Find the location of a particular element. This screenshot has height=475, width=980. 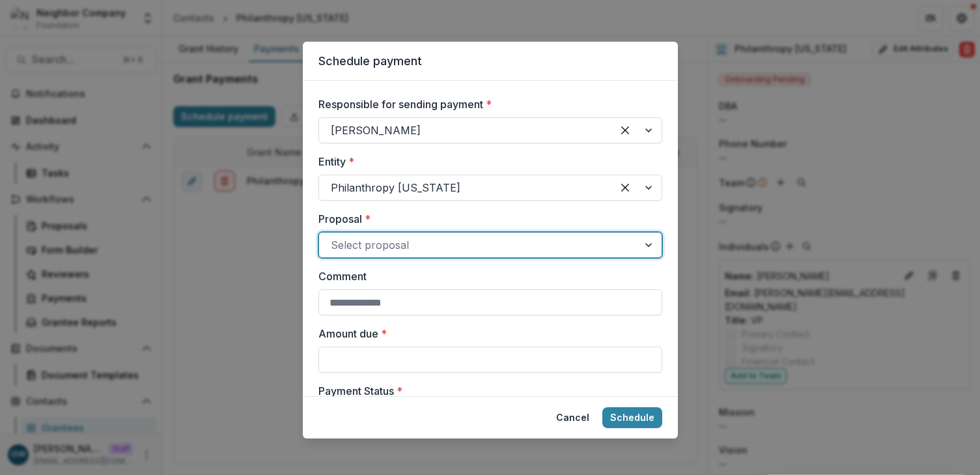

label: Responsible for sending payment is located at coordinates (486, 104).